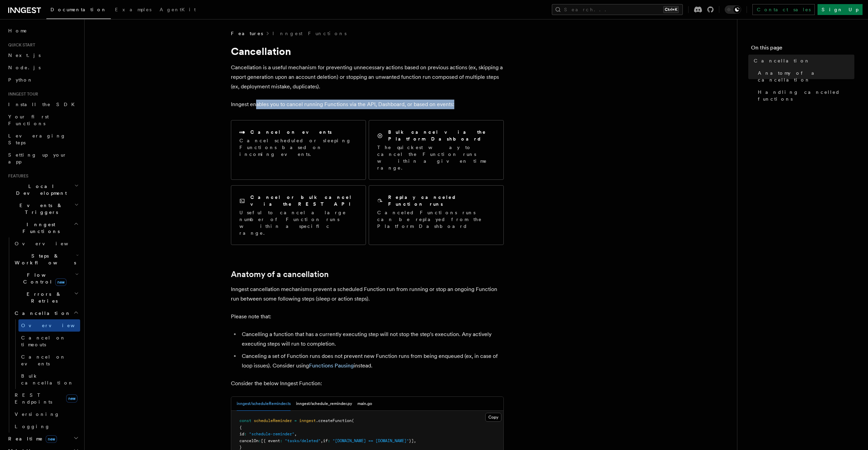  Describe the element at coordinates (249, 441) in the screenshot. I see `span: cancelOn` at that location.